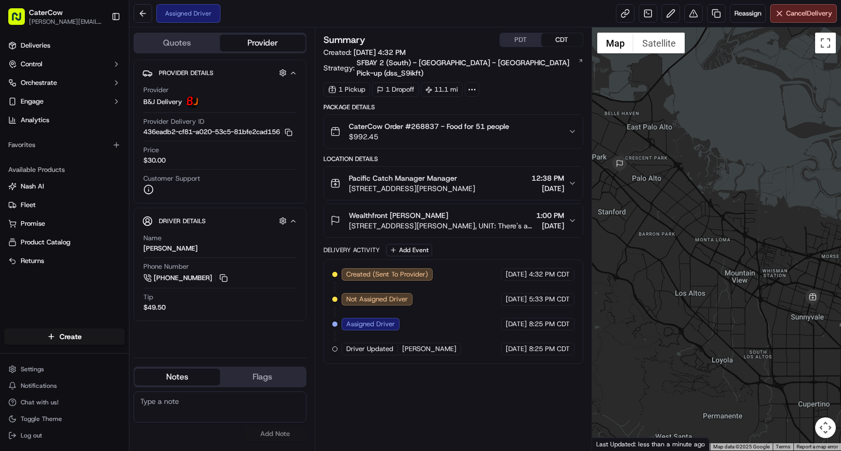 This screenshot has height=451, width=841. I want to click on span: Fleet, so click(28, 205).